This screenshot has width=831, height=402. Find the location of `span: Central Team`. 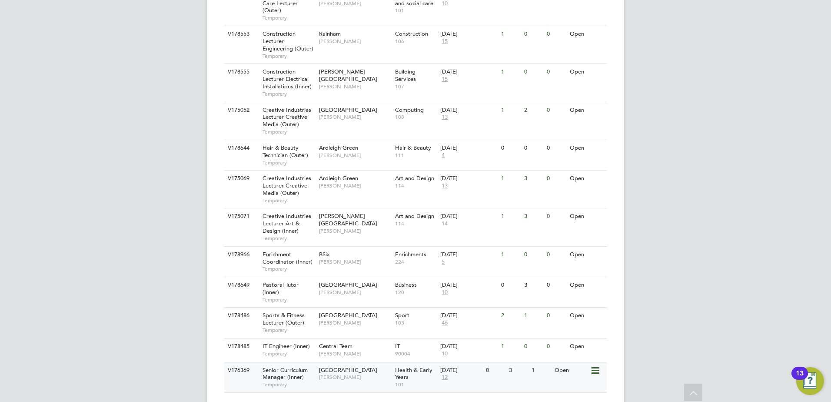

span: Central Team is located at coordinates (336, 346).